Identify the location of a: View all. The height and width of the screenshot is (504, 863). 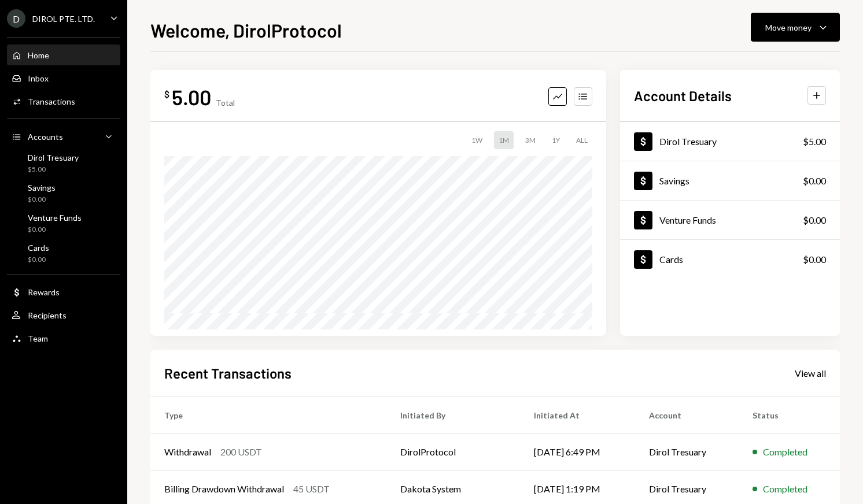
(810, 373).